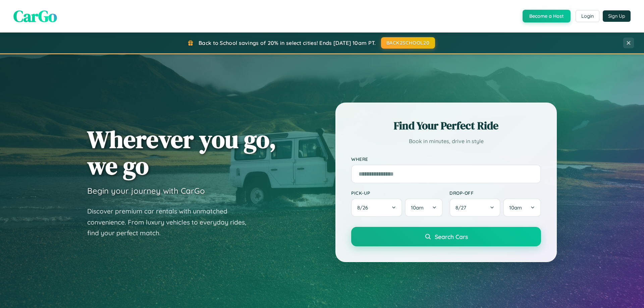  I want to click on span: Search Cars, so click(451, 237).